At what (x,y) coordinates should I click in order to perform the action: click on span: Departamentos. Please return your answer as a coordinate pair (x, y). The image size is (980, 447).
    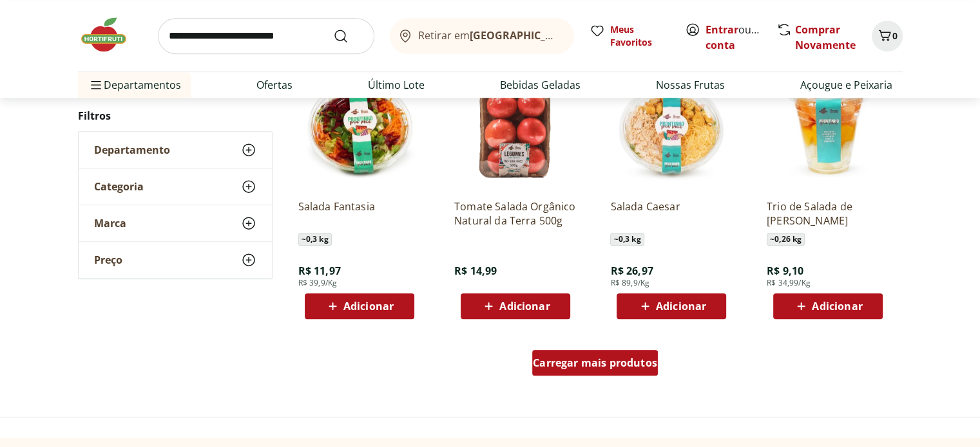
    Looking at the image, I should click on (135, 85).